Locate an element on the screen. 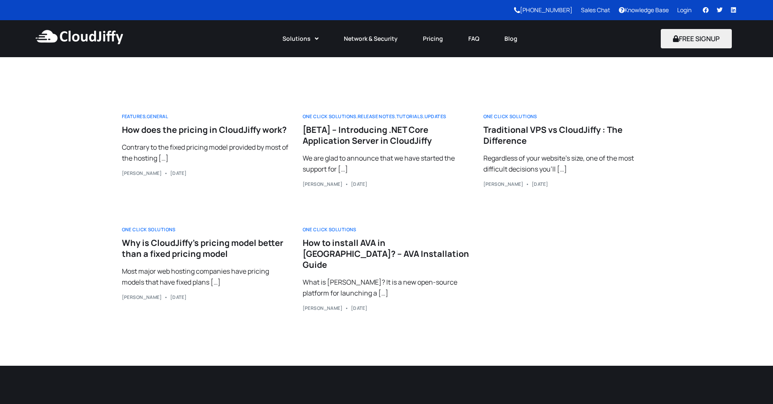 The image size is (773, 404). a: Solutions is located at coordinates (300, 39).